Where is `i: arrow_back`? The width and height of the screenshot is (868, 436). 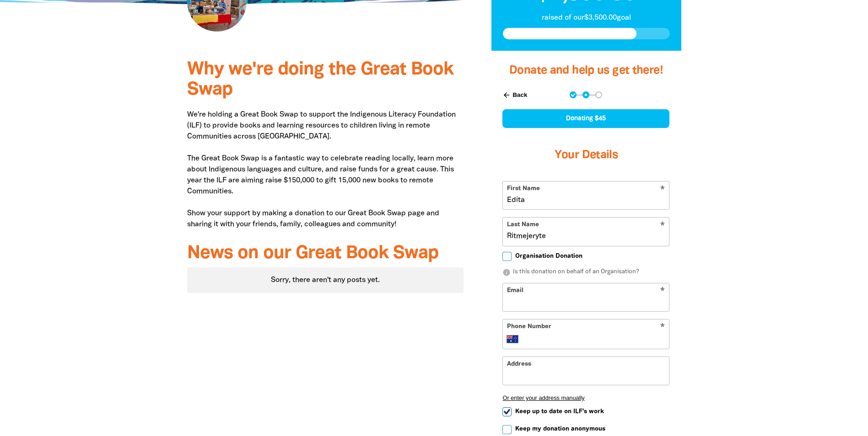
i: arrow_back is located at coordinates (506, 95).